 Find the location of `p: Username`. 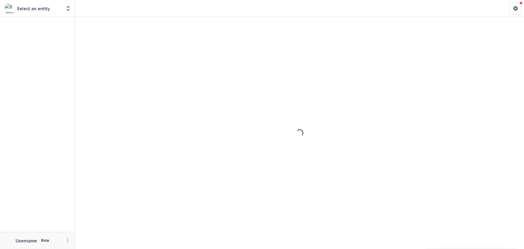

p: Username is located at coordinates (26, 240).